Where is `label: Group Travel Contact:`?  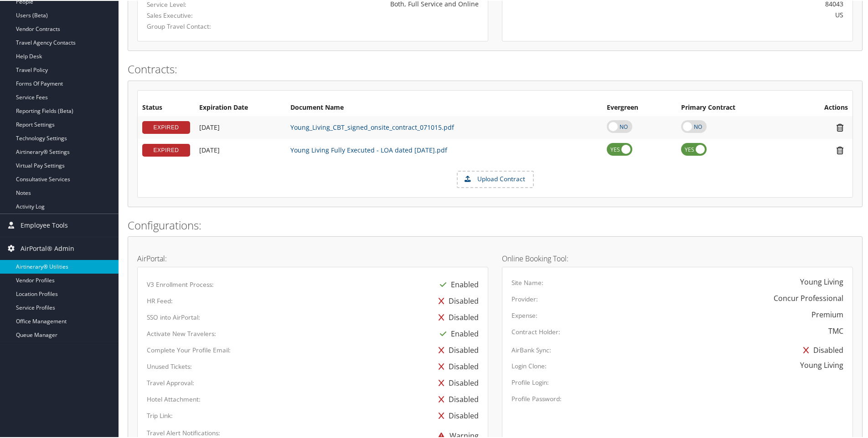
label: Group Travel Contact: is located at coordinates (197, 25).